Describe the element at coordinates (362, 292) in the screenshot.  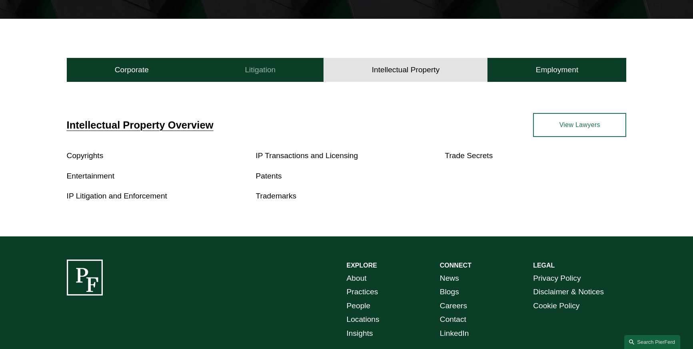
I see `a: Practices` at that location.